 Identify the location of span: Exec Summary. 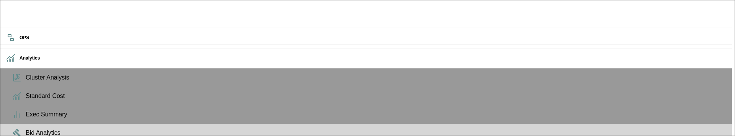
(376, 114).